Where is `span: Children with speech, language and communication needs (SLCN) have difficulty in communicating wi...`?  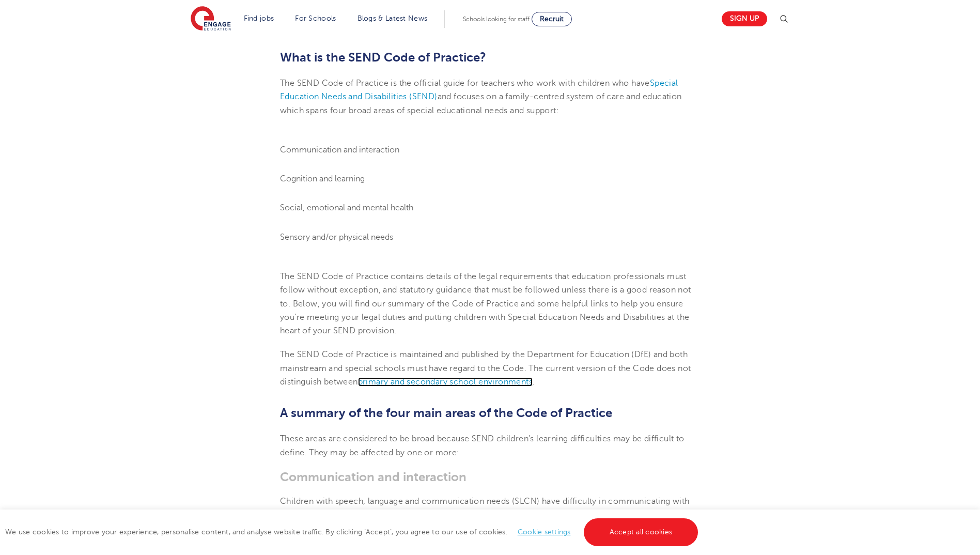
span: Children with speech, language and communication needs (SLCN) have difficulty in communicating wi... is located at coordinates (489, 514).